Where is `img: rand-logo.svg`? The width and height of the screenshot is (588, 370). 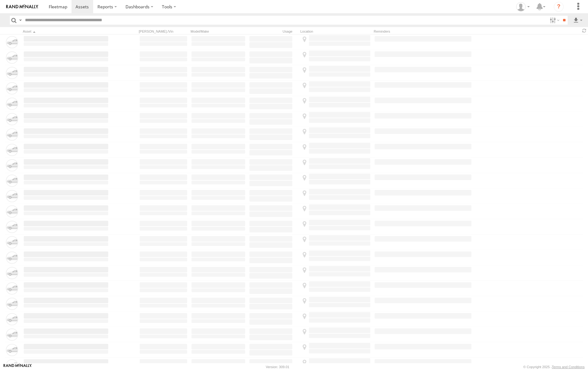
img: rand-logo.svg is located at coordinates (22, 7).